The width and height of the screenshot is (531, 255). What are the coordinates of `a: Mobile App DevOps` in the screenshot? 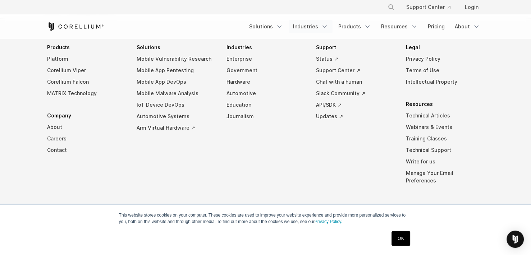 It's located at (176, 82).